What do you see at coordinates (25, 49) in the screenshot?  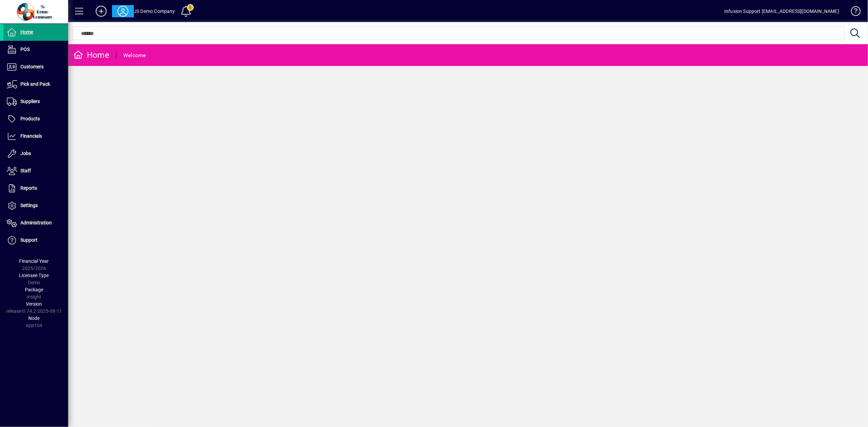 I see `span: POS` at bounding box center [25, 49].